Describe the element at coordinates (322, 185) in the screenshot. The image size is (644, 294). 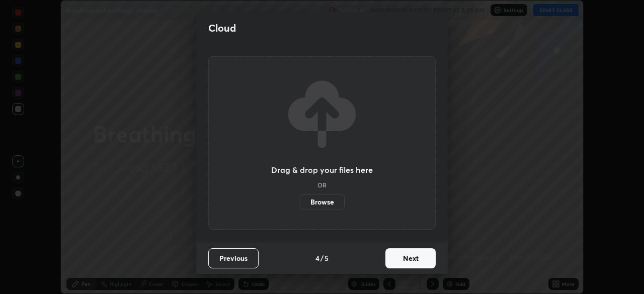
I see `h5: OR` at that location.